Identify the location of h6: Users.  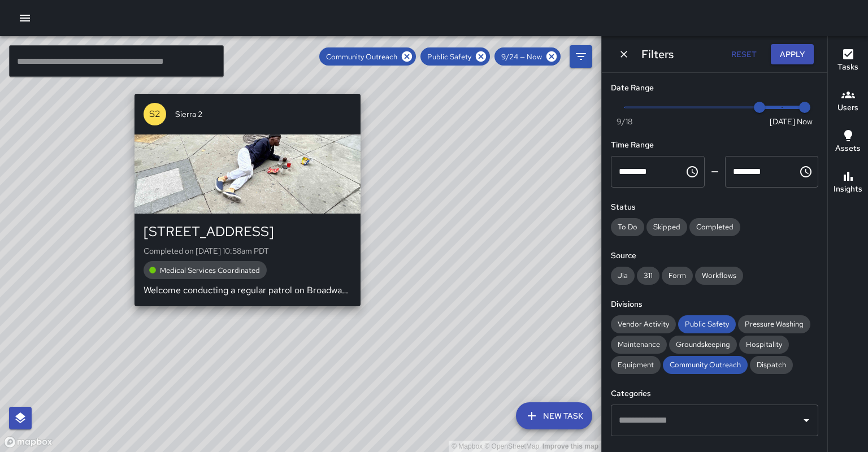
(848, 108).